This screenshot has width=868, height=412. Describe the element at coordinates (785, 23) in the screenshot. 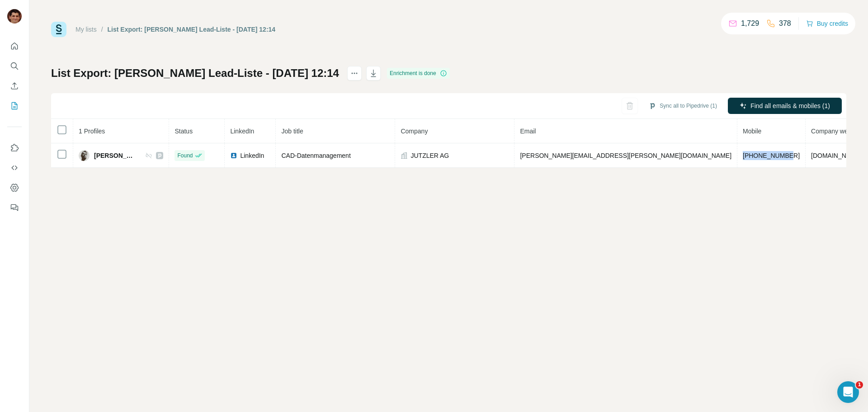

I see `p: 378` at that location.